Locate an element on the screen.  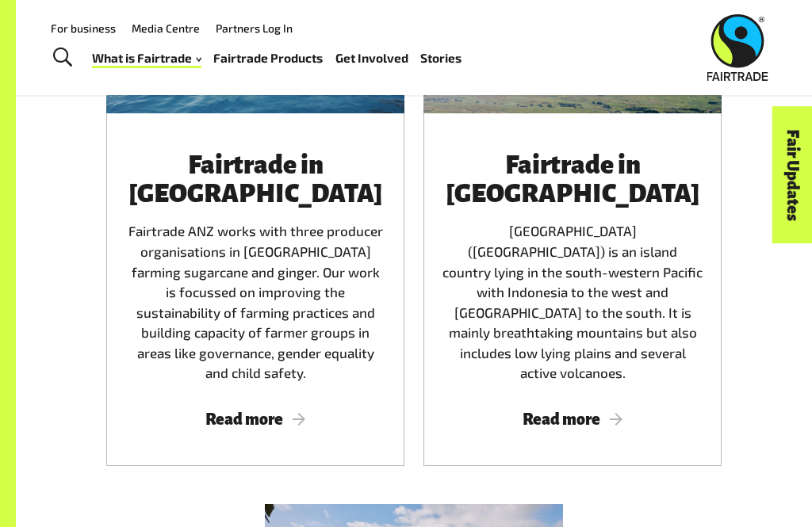
a: What is Fairtrade is located at coordinates (147, 58).